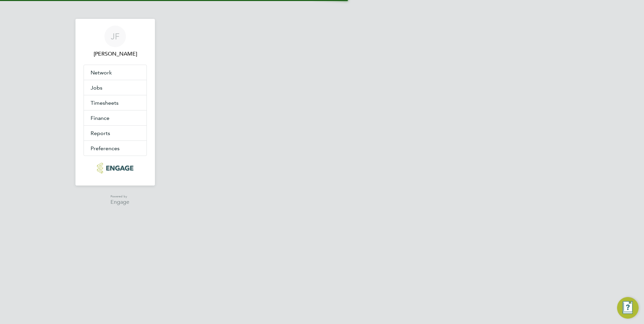  I want to click on button: Jobs, so click(115, 88).